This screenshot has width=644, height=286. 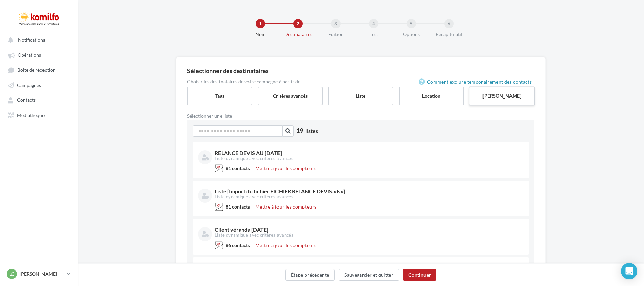 What do you see at coordinates (26, 100) in the screenshot?
I see `span: Contacts` at bounding box center [26, 100].